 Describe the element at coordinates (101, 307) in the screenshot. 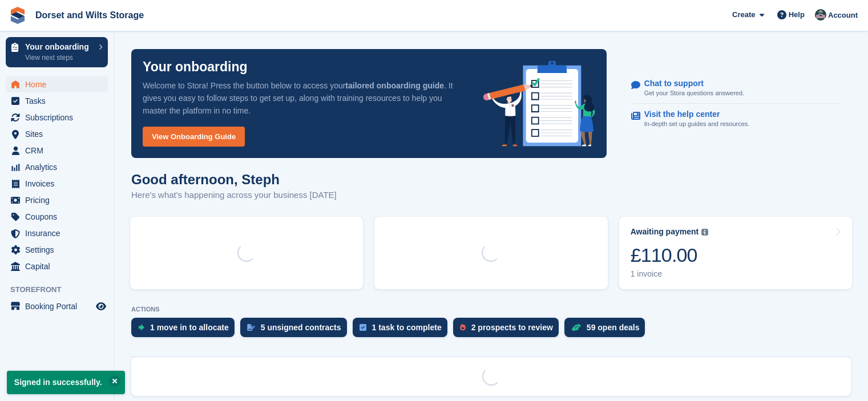

I see `a: Preview store` at that location.